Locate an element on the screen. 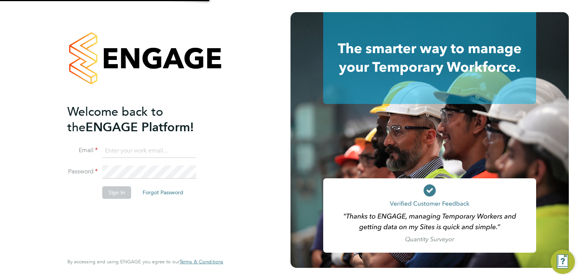 This screenshot has height=280, width=581. button: Engage Resource Center is located at coordinates (562, 262).